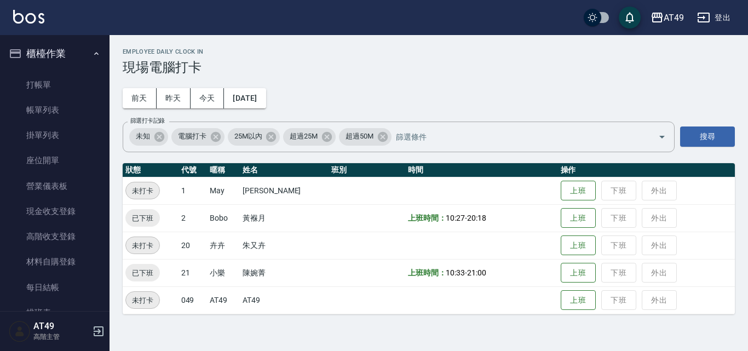 Image resolution: width=748 pixels, height=351 pixels. Describe the element at coordinates (147, 120) in the screenshot. I see `label: 篩選打卡記錄` at that location.